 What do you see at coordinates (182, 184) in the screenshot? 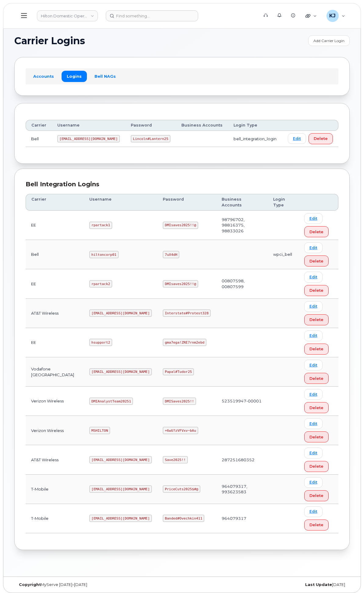
I see `div: Bell Integration Logins` at bounding box center [182, 184].